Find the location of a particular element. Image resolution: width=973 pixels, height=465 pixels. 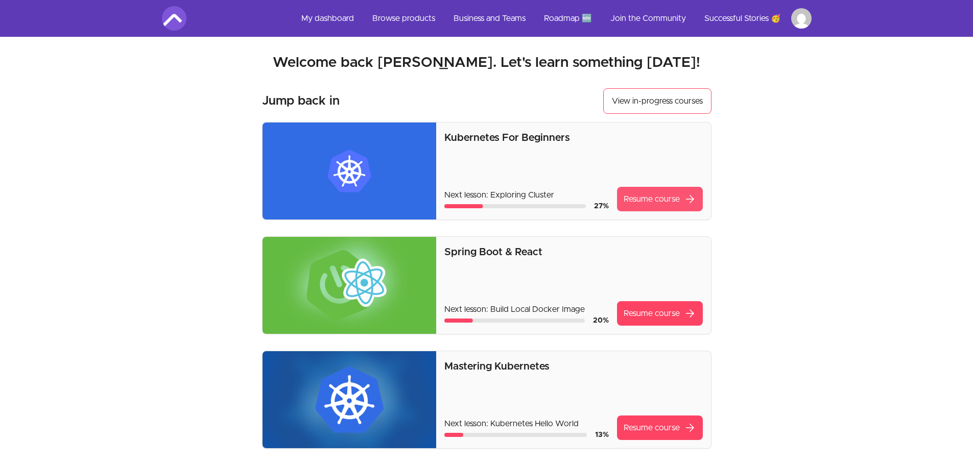

img: Product image for Spring Boot & React is located at coordinates (350, 286).